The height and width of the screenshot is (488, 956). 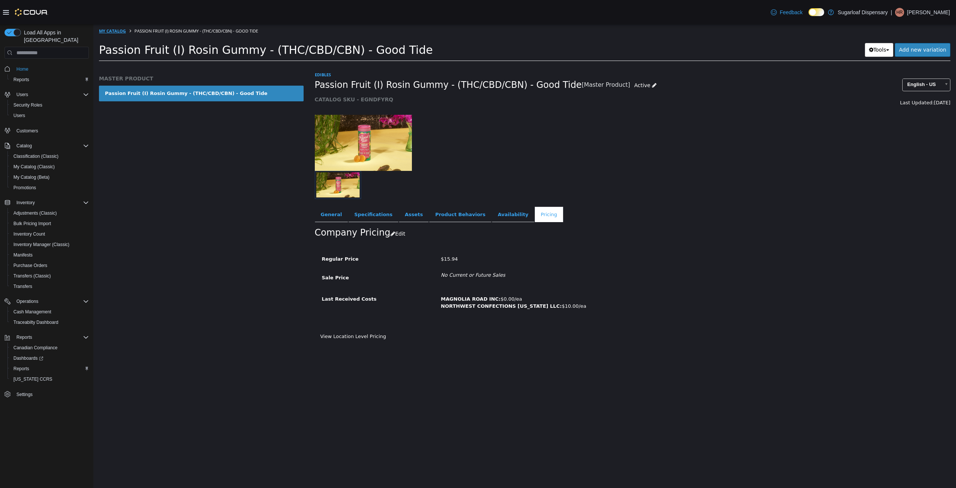 I want to click on span: Feedback, so click(x=791, y=12).